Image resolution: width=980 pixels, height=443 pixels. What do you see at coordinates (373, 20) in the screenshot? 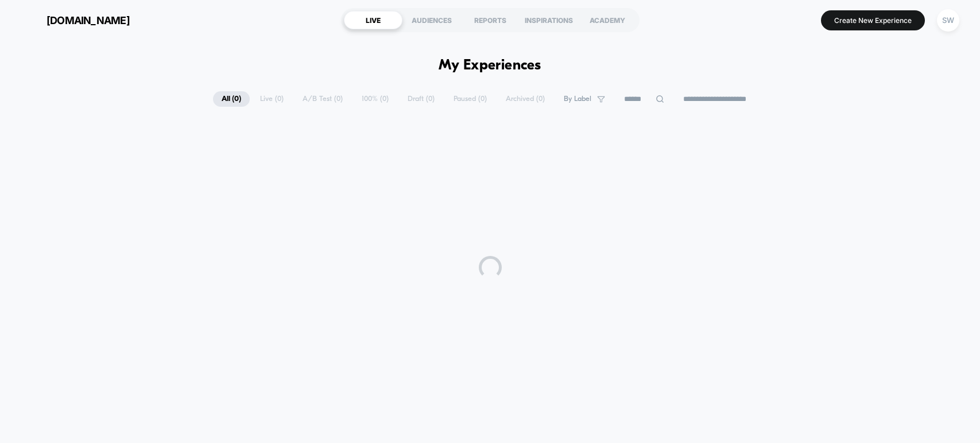
I see `div: LIVE` at bounding box center [373, 20].